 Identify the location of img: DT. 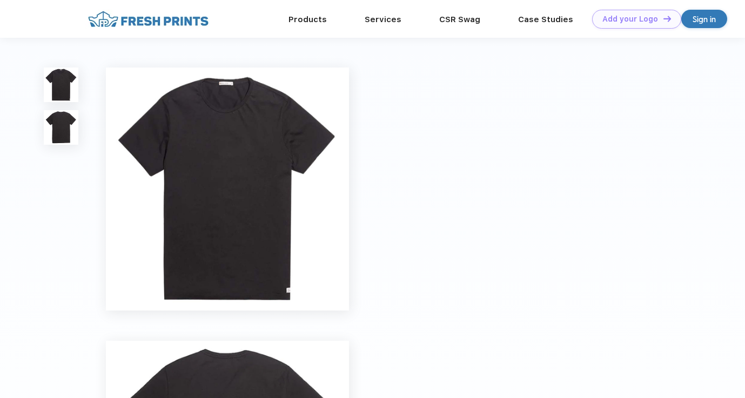
(667, 18).